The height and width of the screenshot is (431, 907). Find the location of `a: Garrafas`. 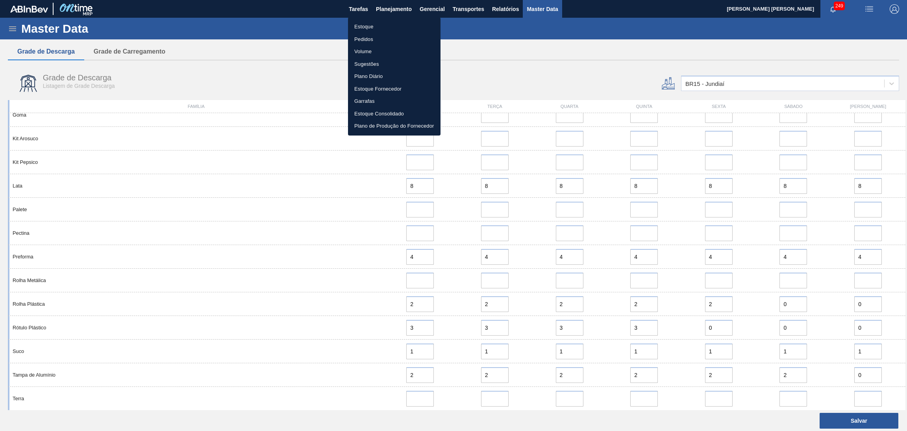

a: Garrafas is located at coordinates (394, 101).